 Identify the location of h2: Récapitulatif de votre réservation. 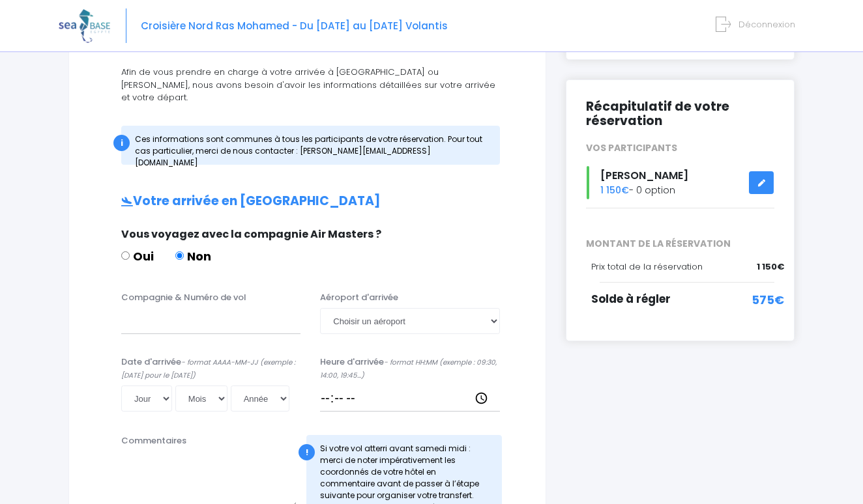
(680, 114).